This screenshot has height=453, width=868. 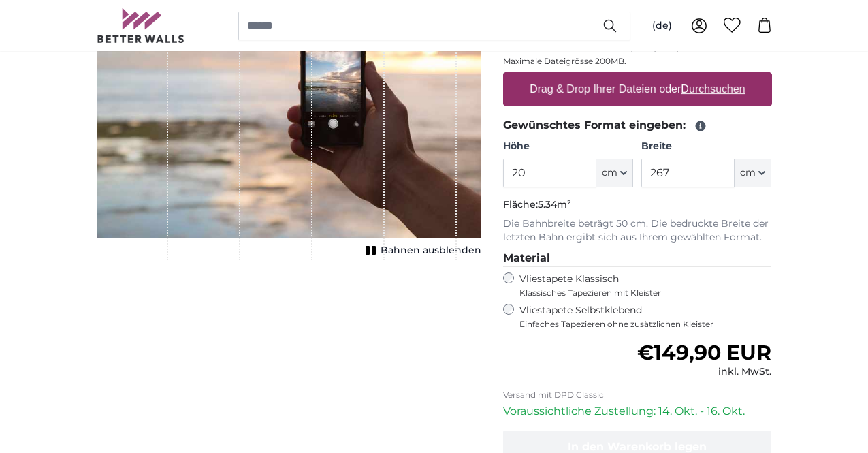 What do you see at coordinates (637, 61) in the screenshot?
I see `p: Maximale Dateigrösse 200MB.` at bounding box center [637, 61].